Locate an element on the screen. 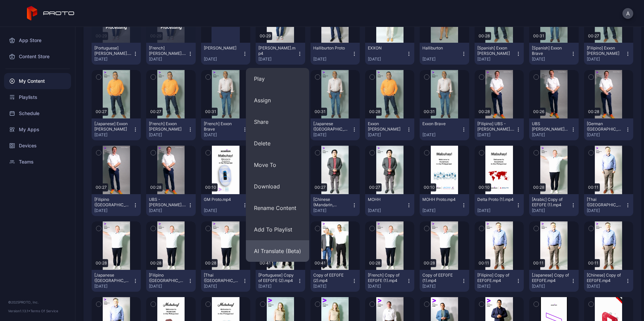  div: [French] Copy of EEF0FE (1).mp4 is located at coordinates (386, 278).